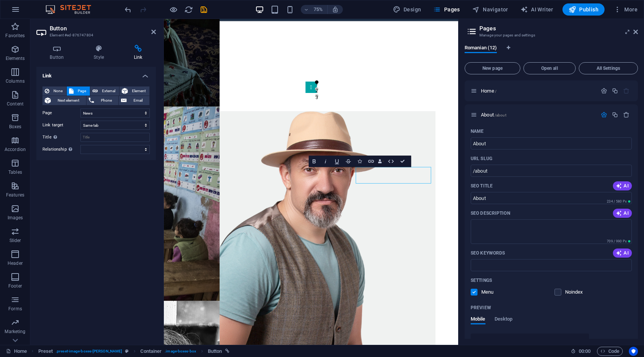 This screenshot has height=357, width=644. Describe the element at coordinates (128, 9) in the screenshot. I see `i: Undo: Change link (Ctrl+Z)` at that location.